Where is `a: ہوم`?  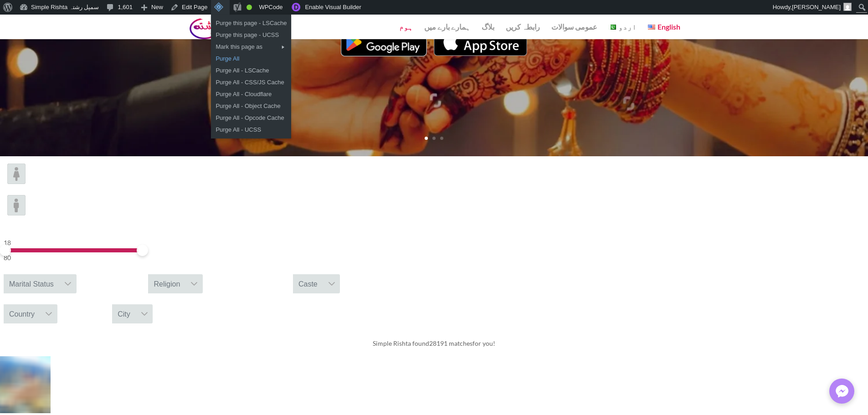
a: ہوم is located at coordinates (406, 31).